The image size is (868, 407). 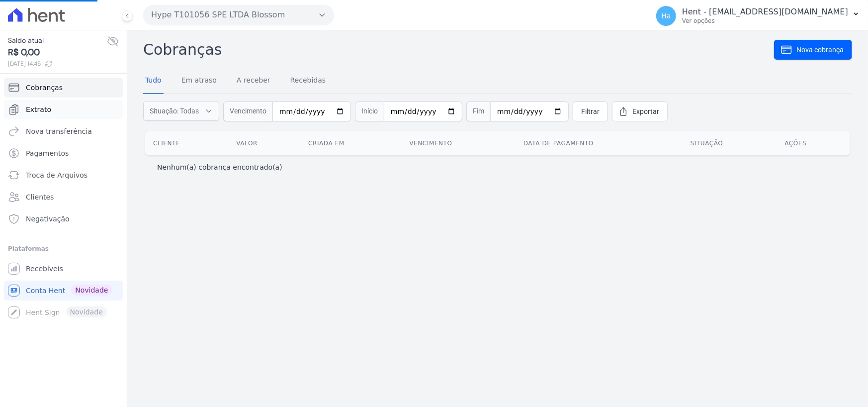 I want to click on th: Vencimento, so click(x=459, y=143).